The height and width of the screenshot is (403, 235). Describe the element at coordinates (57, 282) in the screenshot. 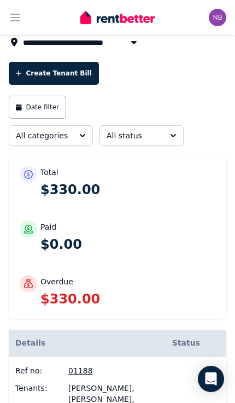

I see `p: Overdue` at that location.